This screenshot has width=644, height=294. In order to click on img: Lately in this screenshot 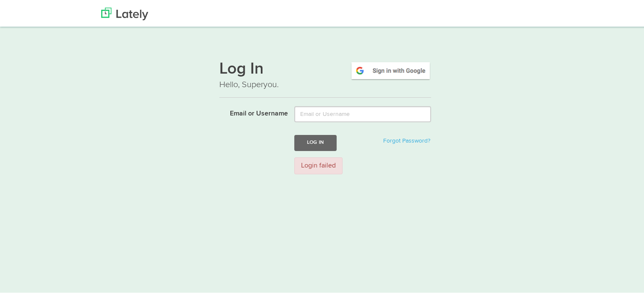, I will do `click(125, 13)`.